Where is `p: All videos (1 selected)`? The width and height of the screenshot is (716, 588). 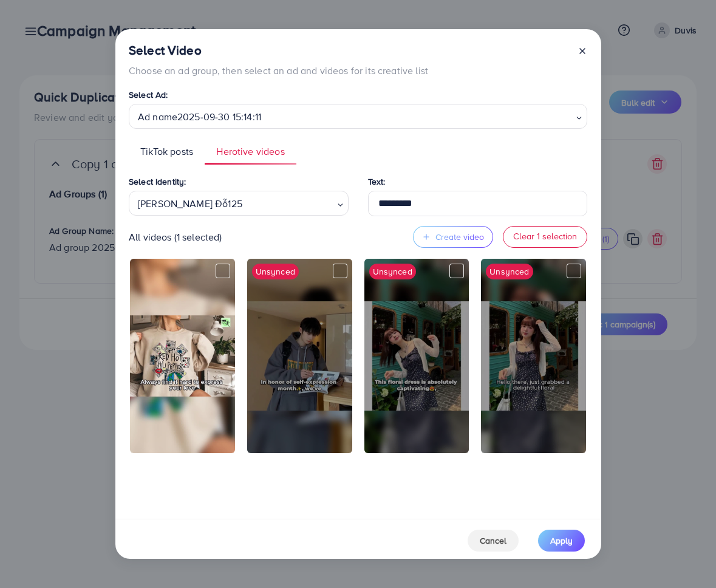 p: All videos (1 selected) is located at coordinates (175, 237).